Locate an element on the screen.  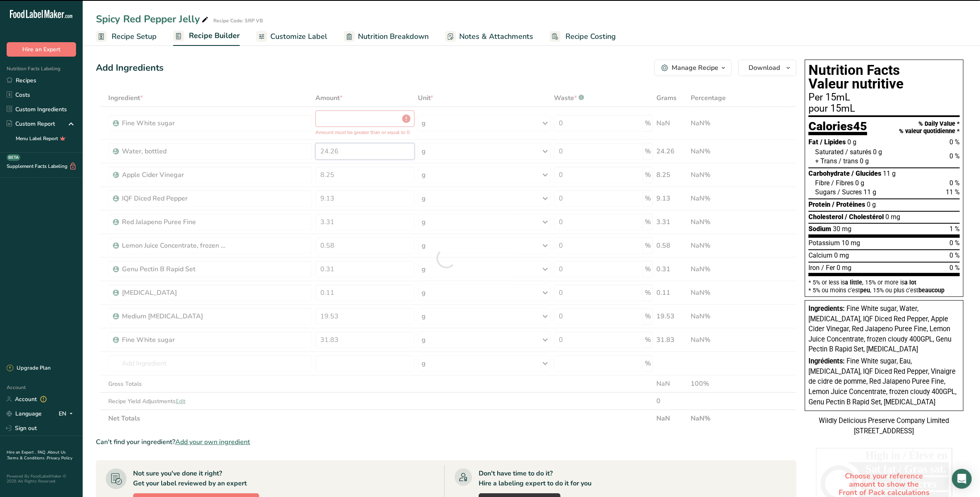
span: Add your own ingredient is located at coordinates (213, 442).